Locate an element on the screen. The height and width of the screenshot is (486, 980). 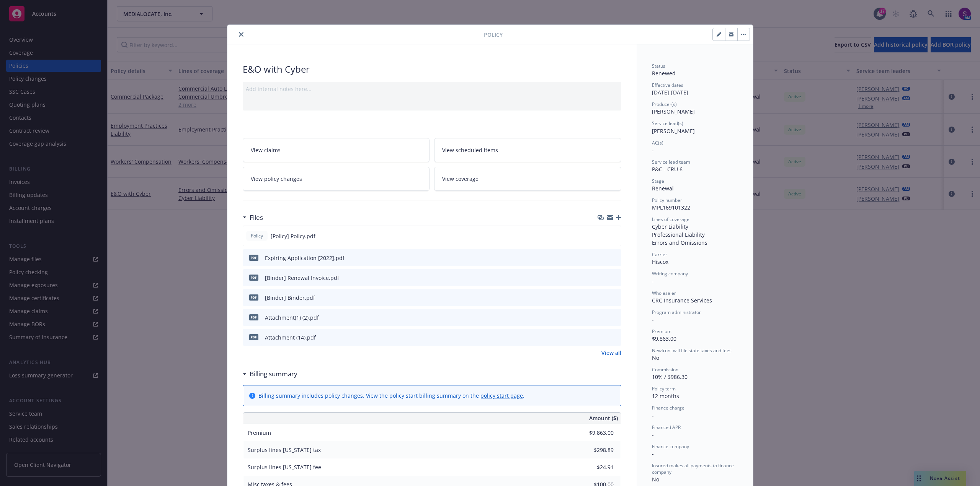
div: [Binder] Binder.pdf is located at coordinates (290, 298).